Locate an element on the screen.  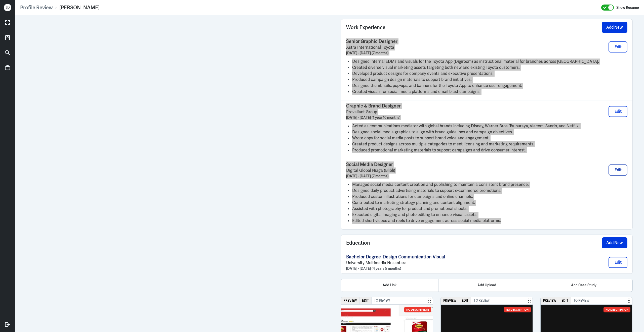
li: Created product designs across multiple categories to meet licensing and marketing requirements. is located at coordinates (490, 144).